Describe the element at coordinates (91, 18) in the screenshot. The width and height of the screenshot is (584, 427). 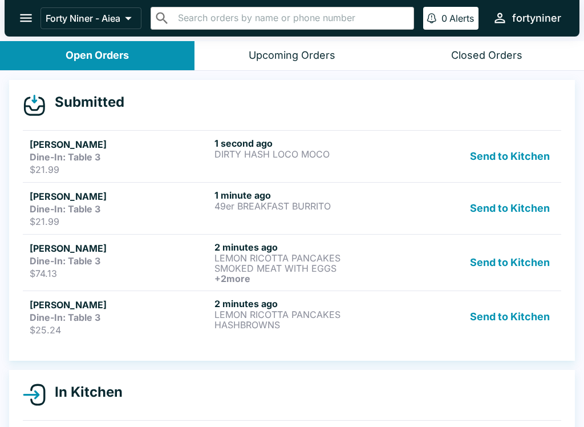
I see `button: Forty Niner - Aiea` at that location.